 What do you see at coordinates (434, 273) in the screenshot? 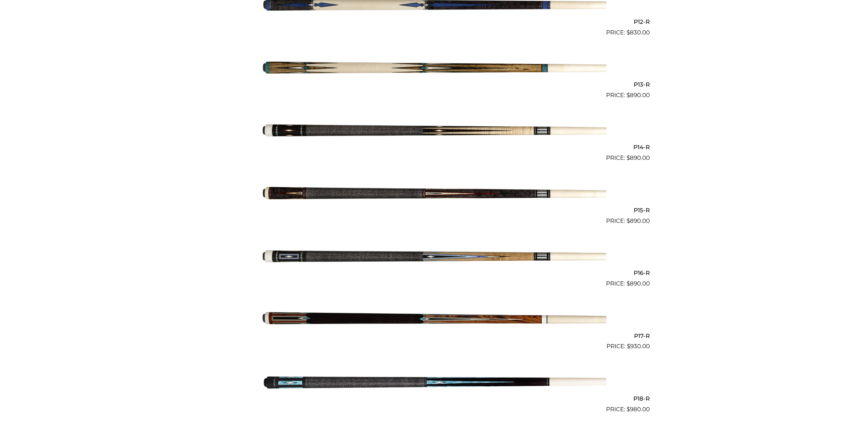
I see `h2: P16-R` at bounding box center [434, 273].